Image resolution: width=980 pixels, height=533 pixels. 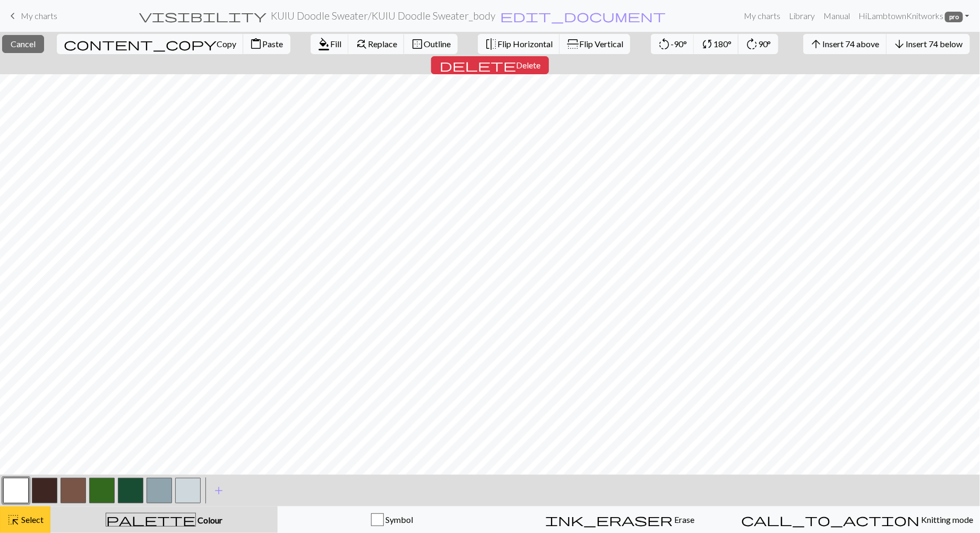 What do you see at coordinates (392, 520) in the screenshot?
I see `button: Symbol` at bounding box center [392, 520].